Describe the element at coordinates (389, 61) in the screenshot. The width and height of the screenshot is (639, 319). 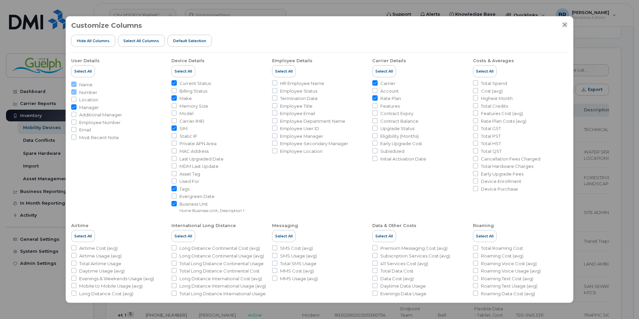
I see `div: Carrier Details` at that location.